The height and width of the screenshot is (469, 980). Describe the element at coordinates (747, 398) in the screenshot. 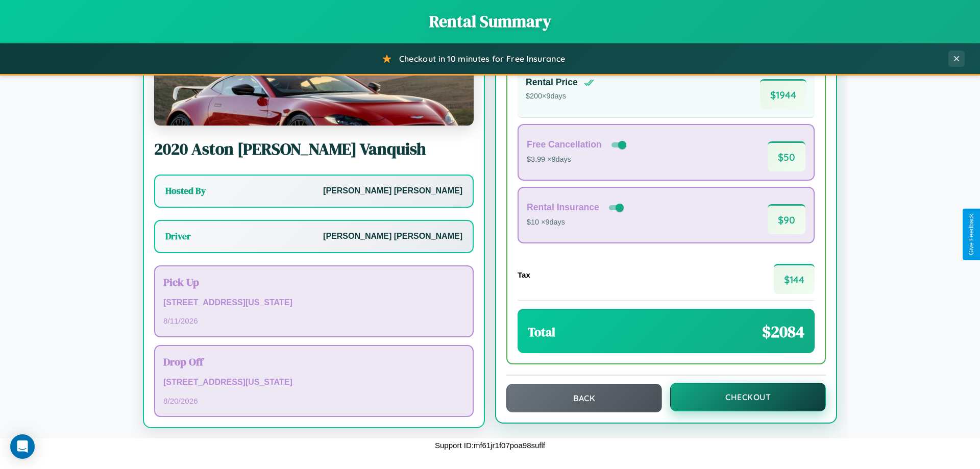

I see `button: Checkout` at that location.